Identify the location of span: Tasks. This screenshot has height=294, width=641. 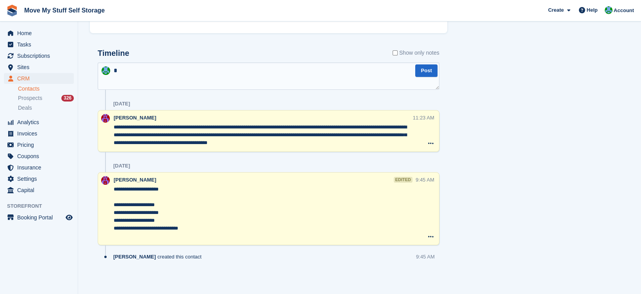
(41, 45).